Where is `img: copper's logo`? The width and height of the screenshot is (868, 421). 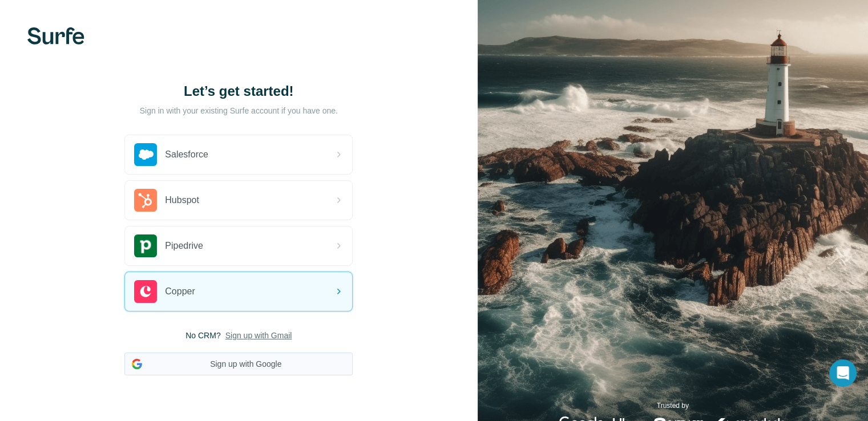 img: copper's logo is located at coordinates (145, 292).